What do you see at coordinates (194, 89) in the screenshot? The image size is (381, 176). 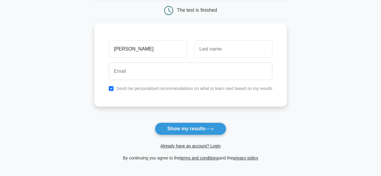 I see `label: Send me personalized recommendations on what to learn next based on my results` at bounding box center [194, 89].